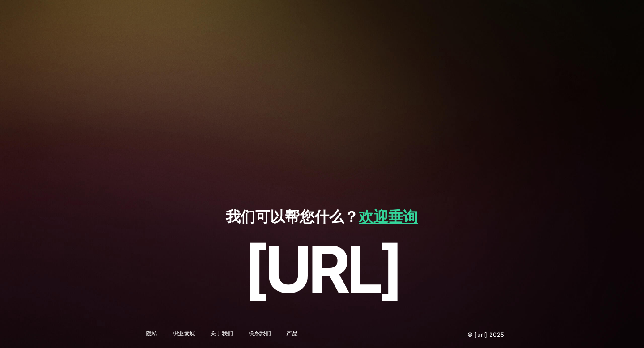 This screenshot has height=348, width=644. I want to click on font: 我们可以帮您什么？, so click(292, 216).